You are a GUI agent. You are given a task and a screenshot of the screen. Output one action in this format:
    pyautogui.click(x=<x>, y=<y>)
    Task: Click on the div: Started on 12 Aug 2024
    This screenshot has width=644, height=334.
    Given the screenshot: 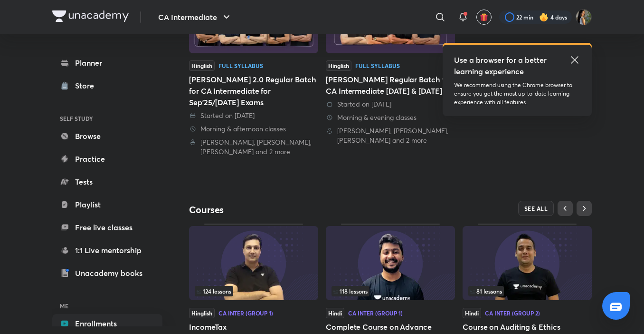 What is the action you would take?
    pyautogui.click(x=253, y=115)
    